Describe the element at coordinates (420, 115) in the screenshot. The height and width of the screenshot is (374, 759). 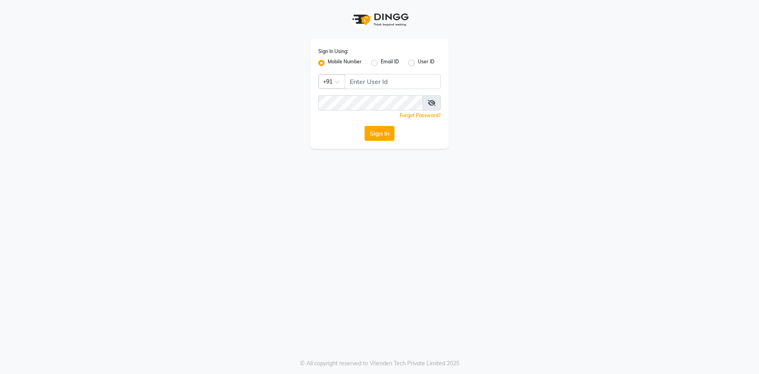
I see `a: Forgot Password?` at that location.